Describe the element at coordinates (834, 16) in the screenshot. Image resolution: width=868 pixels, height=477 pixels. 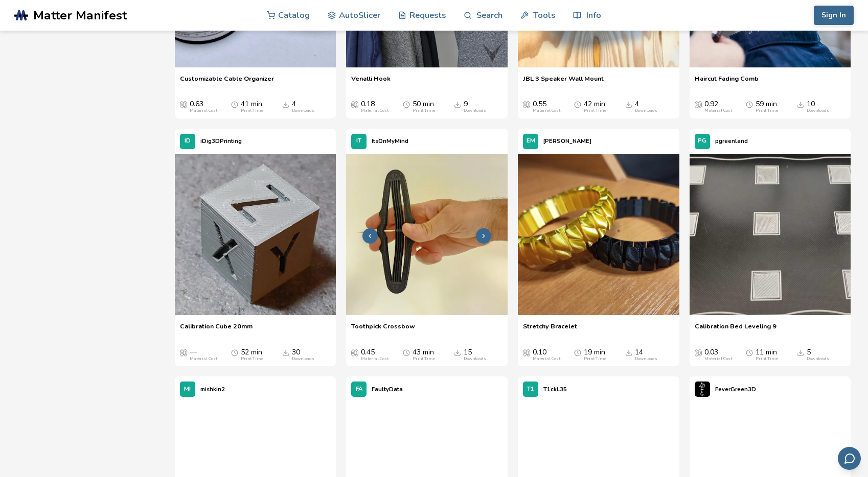
I see `button: Sign In` at that location.